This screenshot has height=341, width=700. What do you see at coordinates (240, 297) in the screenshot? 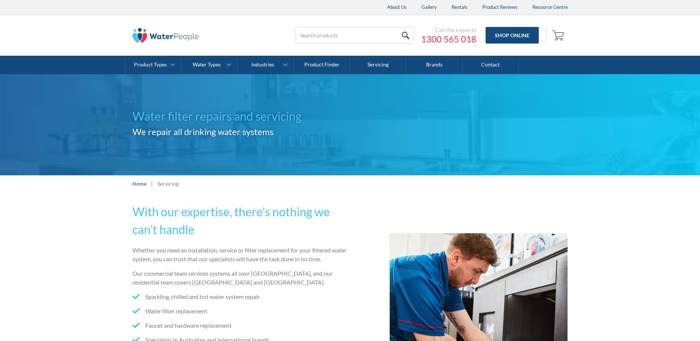
I see `li: Sparkling, chilled and hot water system repair` at bounding box center [240, 297].